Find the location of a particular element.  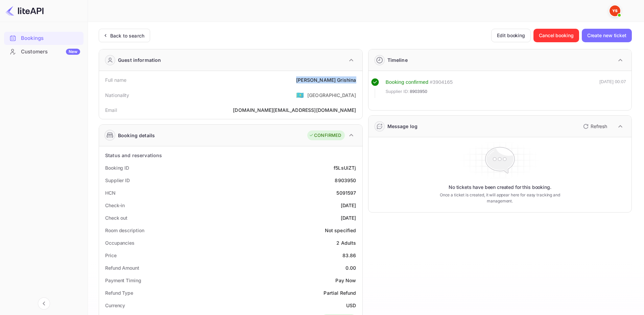

div: Partial Refund is located at coordinates (340, 293).